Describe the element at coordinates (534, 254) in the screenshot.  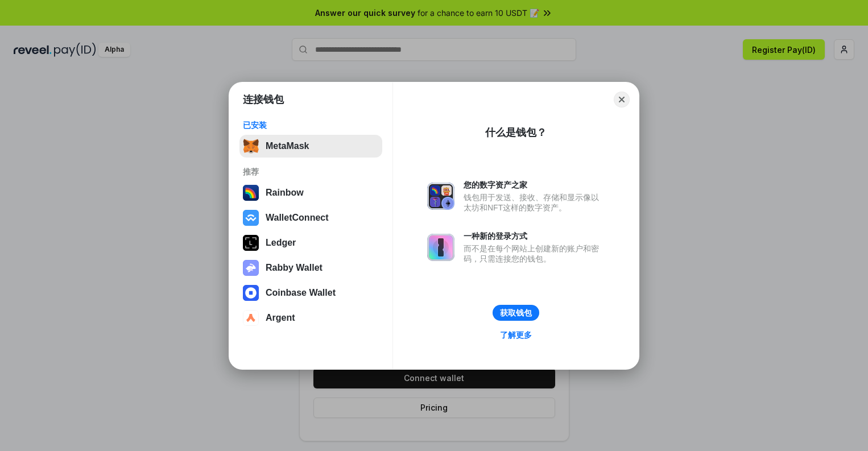
I see `div: 而不是在每个网站上创建新的账户和密码，只需连接您的钱包。` at that location.